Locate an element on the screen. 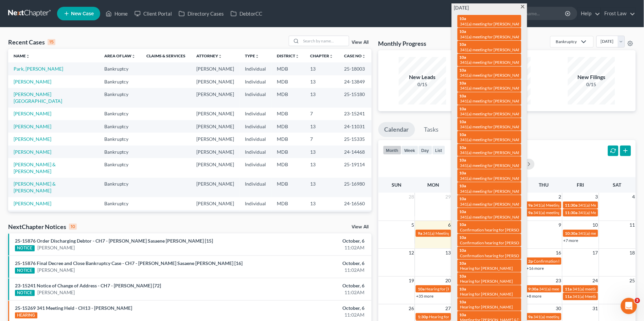  span: 18 is located at coordinates (633, 253).